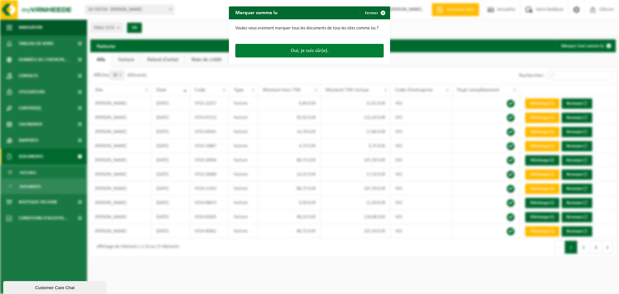  Describe the element at coordinates (256, 13) in the screenshot. I see `h2: Marquer comme lu` at that location.